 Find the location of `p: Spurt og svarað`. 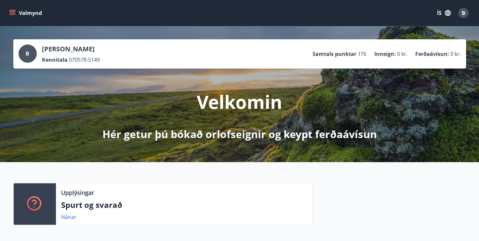

p: Spurt og svarað is located at coordinates (184, 205).